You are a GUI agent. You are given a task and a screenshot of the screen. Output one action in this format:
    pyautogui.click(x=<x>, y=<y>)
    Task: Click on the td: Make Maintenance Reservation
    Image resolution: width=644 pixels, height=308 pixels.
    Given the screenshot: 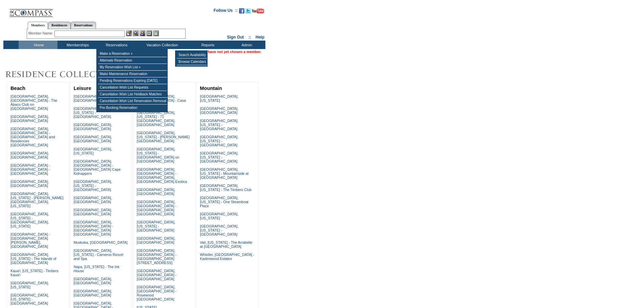 What is the action you would take?
    pyautogui.click(x=132, y=74)
    